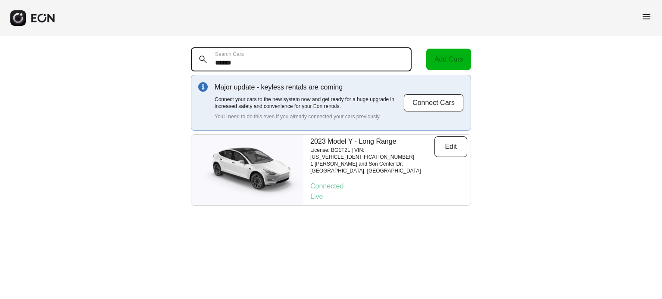 This screenshot has width=662, height=299. I want to click on span: menu, so click(646, 17).